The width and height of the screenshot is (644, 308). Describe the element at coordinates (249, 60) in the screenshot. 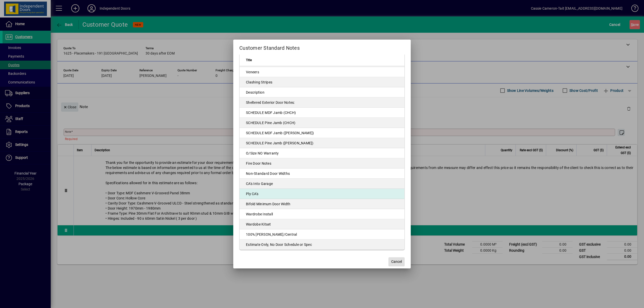

I see `span: Title` at that location.